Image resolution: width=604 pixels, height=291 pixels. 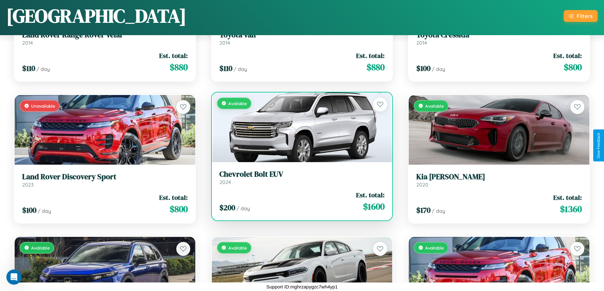 What do you see at coordinates (105, 38) in the screenshot?
I see `a: Land Rover Range Rover Velar2014` at bounding box center [105, 38].